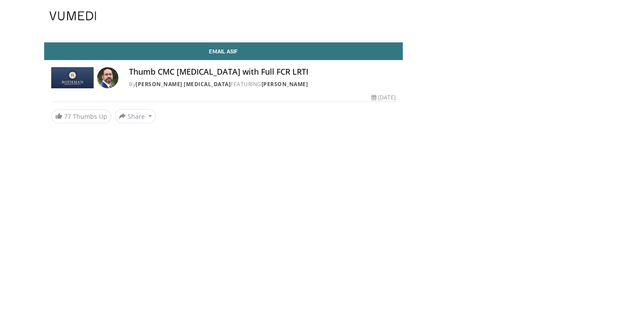 The width and height of the screenshot is (636, 333). I want to click on img: Avatar, so click(108, 78).